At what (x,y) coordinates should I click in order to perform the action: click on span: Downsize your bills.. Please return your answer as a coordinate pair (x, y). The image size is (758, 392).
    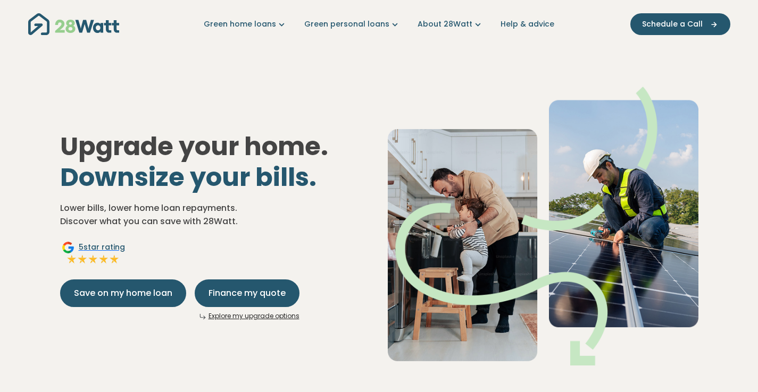
    Looking at the image, I should click on (188, 177).